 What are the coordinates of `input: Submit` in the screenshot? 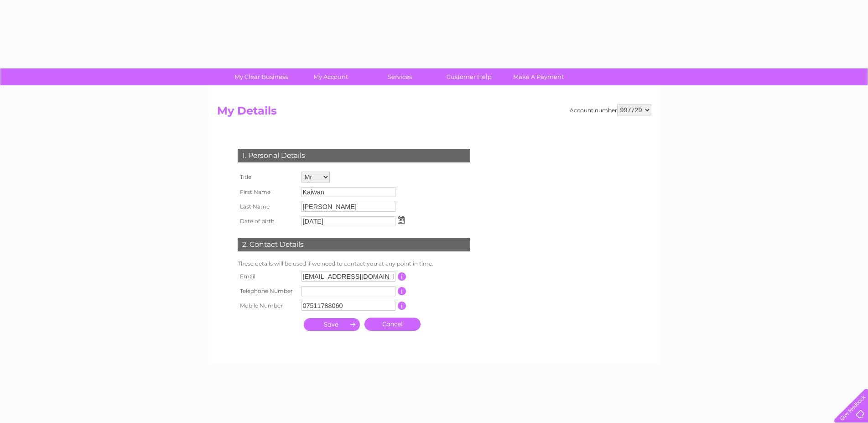 It's located at (331, 324).